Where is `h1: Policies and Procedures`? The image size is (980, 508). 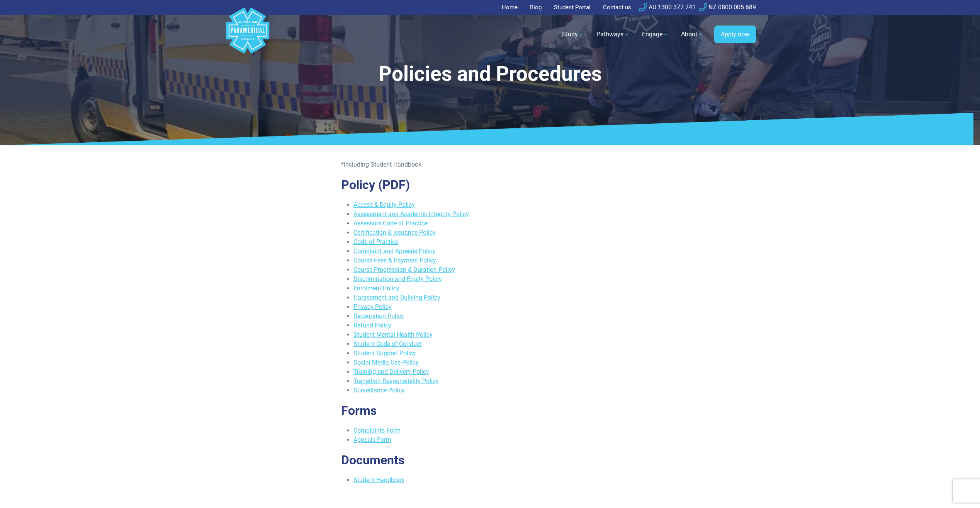 h1: Policies and Procedures is located at coordinates (490, 74).